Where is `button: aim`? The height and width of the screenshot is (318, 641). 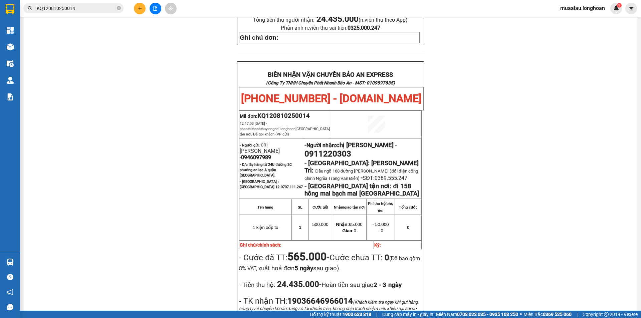
button: aim is located at coordinates (171, 8).